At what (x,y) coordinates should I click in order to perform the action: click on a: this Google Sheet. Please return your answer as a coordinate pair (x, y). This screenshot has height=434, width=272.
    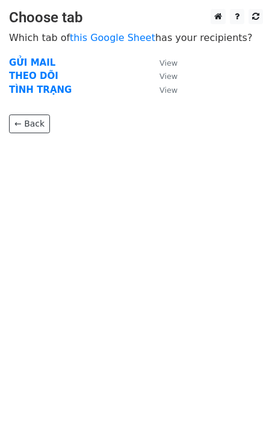
    Looking at the image, I should click on (113, 37).